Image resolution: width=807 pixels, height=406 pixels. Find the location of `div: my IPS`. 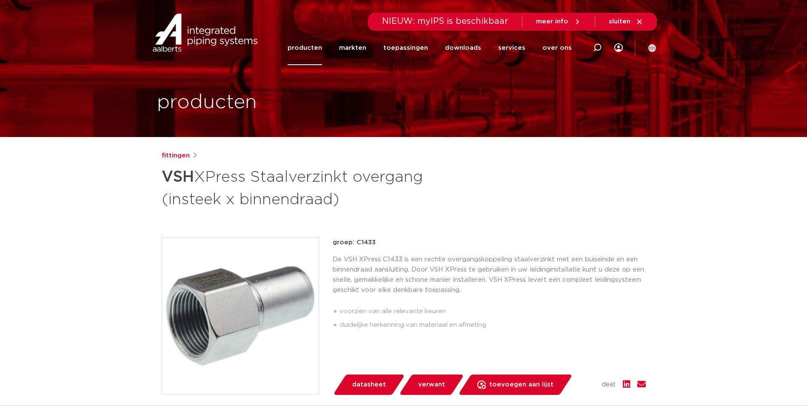

div: my IPS is located at coordinates (619, 48).